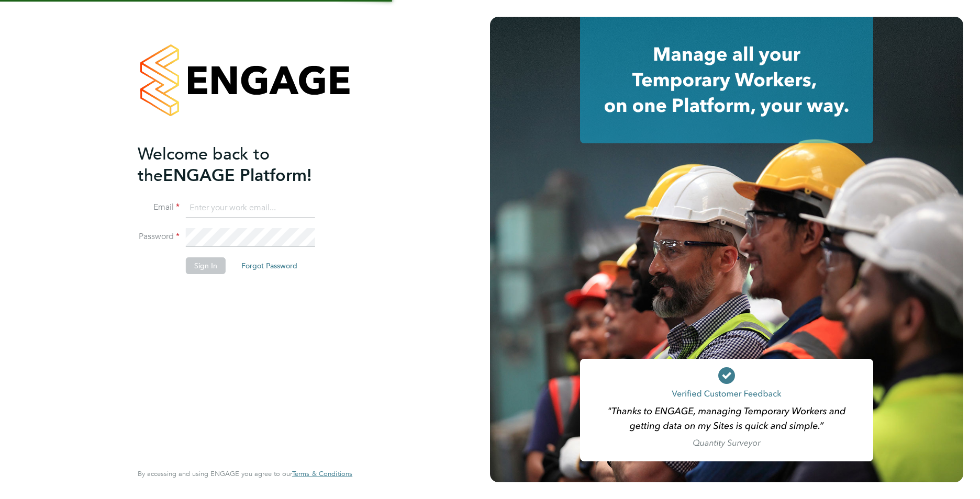 This screenshot has height=499, width=980. I want to click on input: Enter your work email..., so click(250, 208).